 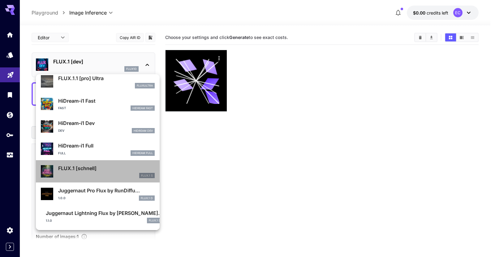 What do you see at coordinates (19, 38) in the screenshot?
I see `img: tab_domain_overview_orange.svg` at bounding box center [19, 38].